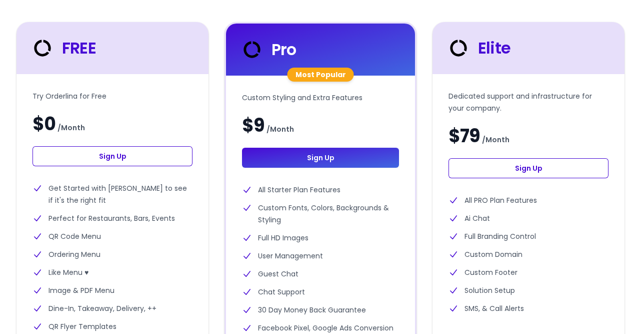 The height and width of the screenshot is (334, 641). Describe the element at coordinates (321, 310) in the screenshot. I see `li: 30 Day Money Back Guarantee` at that location.